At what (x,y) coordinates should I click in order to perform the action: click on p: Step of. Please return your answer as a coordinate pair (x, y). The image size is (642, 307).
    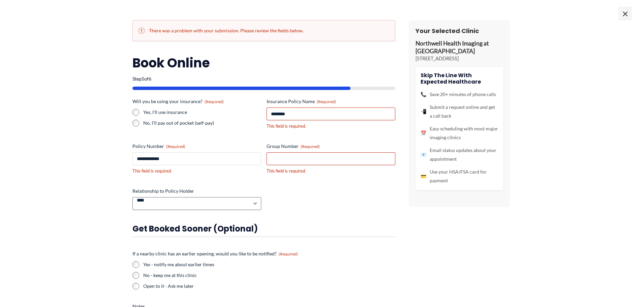
    Looking at the image, I should click on (264, 79).